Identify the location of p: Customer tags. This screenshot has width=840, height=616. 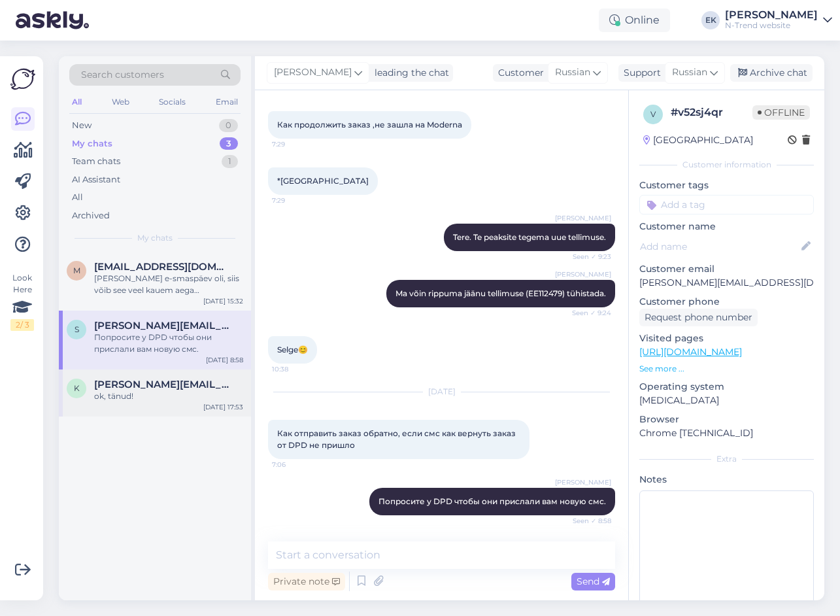
(726, 185).